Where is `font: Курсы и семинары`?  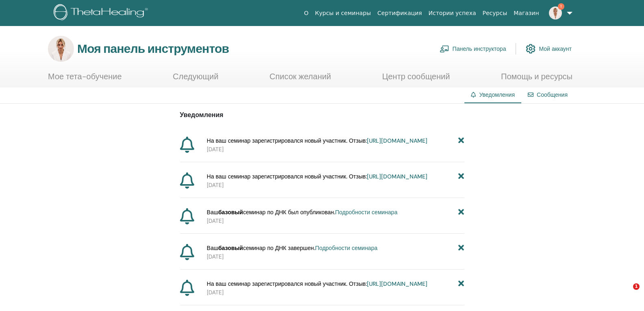 font: Курсы и семинары is located at coordinates (343, 13).